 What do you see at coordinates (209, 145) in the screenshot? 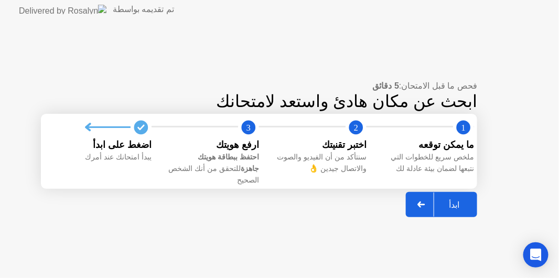
I see `div: ارفع هويتك` at bounding box center [209, 145].